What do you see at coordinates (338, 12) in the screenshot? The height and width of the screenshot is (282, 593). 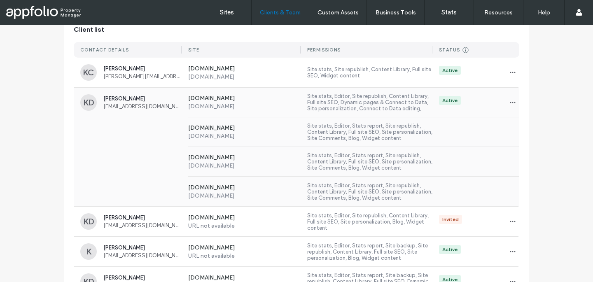 I see `label: Custom Assets` at bounding box center [338, 12].